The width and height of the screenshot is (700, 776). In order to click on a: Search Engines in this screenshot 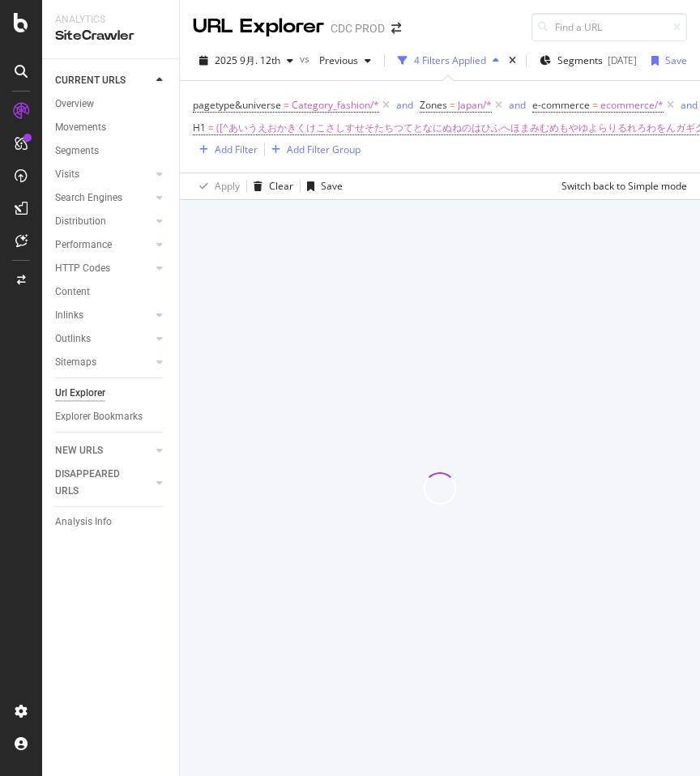, I will do `click(103, 198)`.